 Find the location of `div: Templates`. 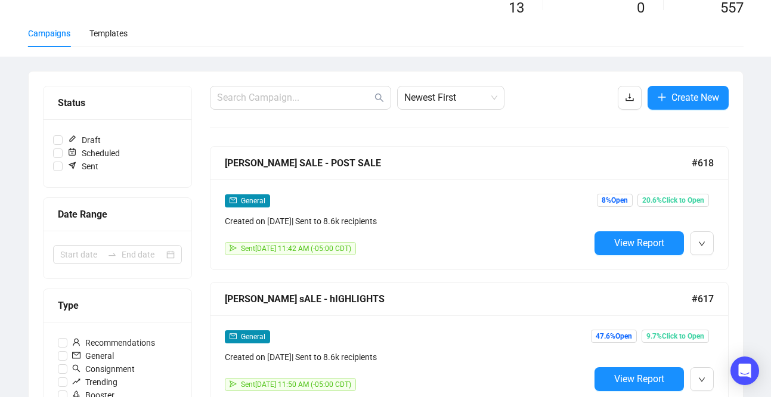

div: Templates is located at coordinates (108, 33).